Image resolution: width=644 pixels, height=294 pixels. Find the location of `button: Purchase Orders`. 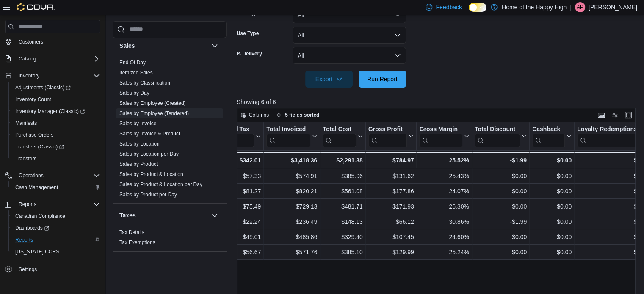

button: Purchase Orders is located at coordinates (56, 135).